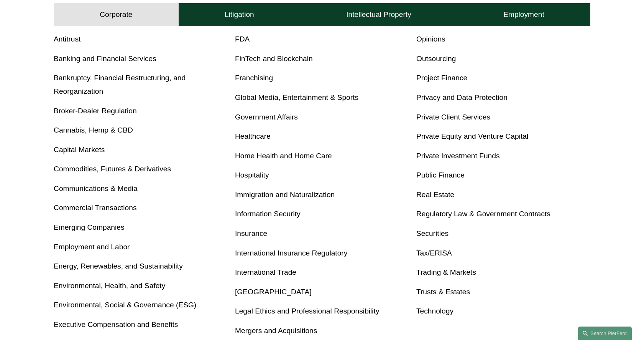  Describe the element at coordinates (447, 272) in the screenshot. I see `a: Trading & Markets` at that location.